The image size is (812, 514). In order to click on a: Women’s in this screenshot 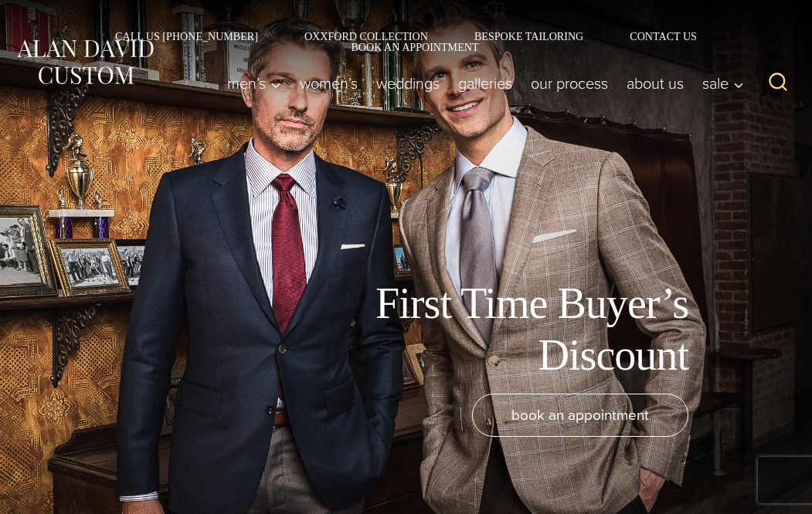, I will do `click(328, 84)`.